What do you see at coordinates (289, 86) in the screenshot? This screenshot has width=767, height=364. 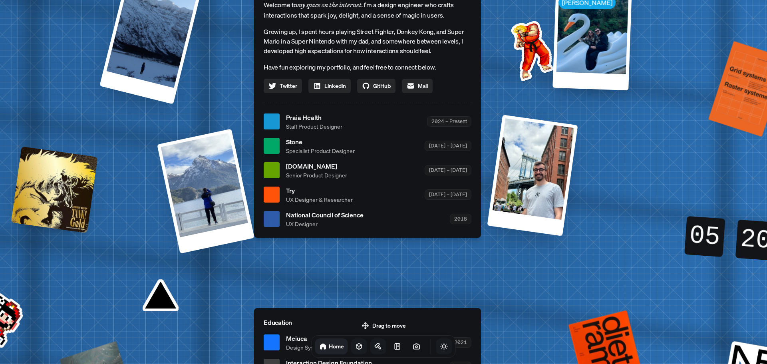 I see `span: Twitter` at bounding box center [289, 86].